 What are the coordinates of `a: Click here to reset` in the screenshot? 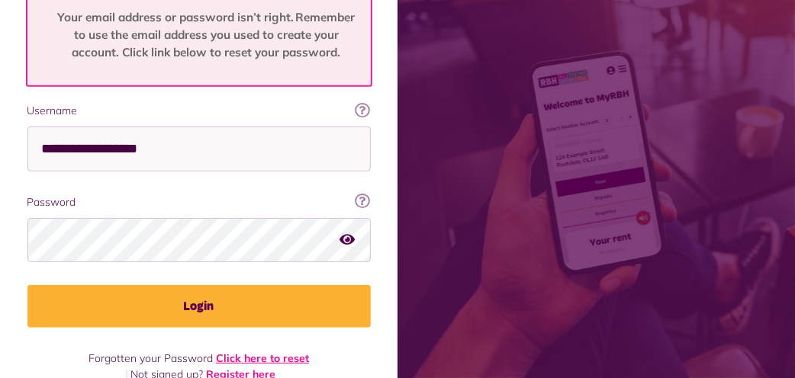 It's located at (262, 358).